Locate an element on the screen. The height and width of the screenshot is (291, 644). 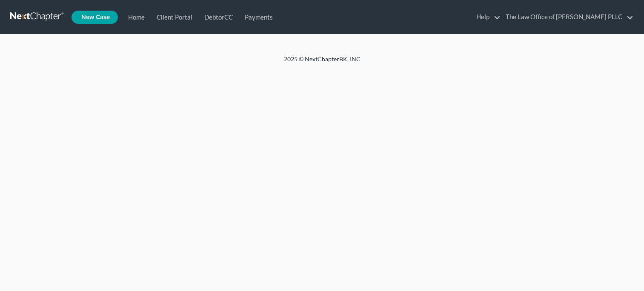
new-legal-case-button: New Case is located at coordinates (94, 17).